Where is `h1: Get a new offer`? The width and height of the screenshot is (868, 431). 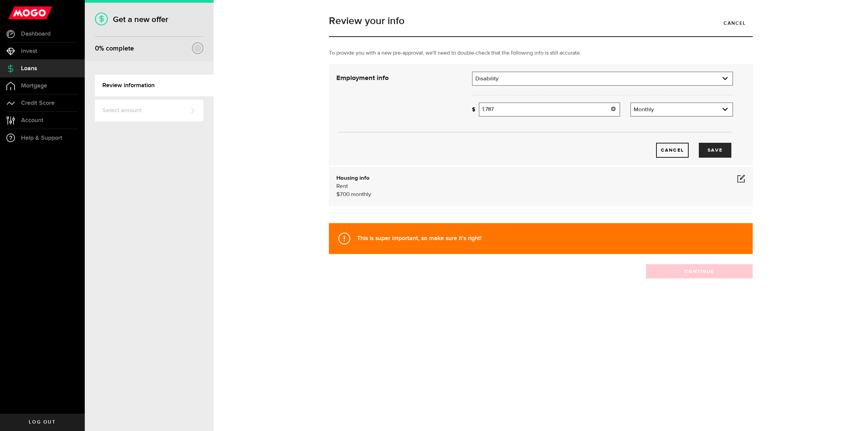
h1: Get a new offer is located at coordinates (149, 19).